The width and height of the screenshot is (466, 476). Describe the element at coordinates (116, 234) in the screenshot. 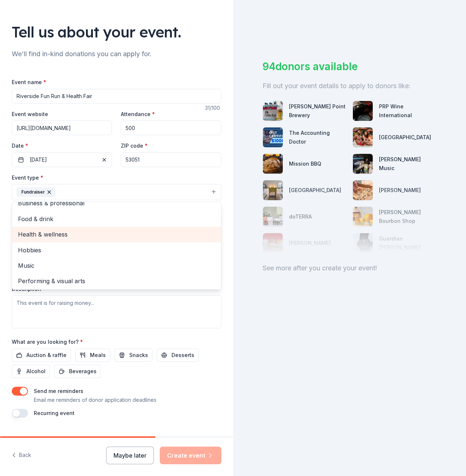

I see `span: Health & wellness` at that location.